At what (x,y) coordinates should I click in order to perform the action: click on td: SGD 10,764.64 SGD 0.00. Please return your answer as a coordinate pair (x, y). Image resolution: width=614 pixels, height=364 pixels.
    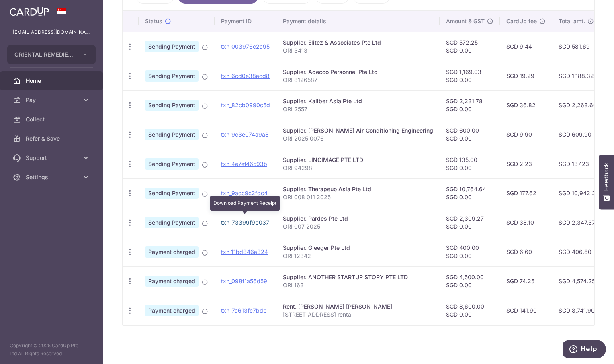
    Looking at the image, I should click on (470, 193).